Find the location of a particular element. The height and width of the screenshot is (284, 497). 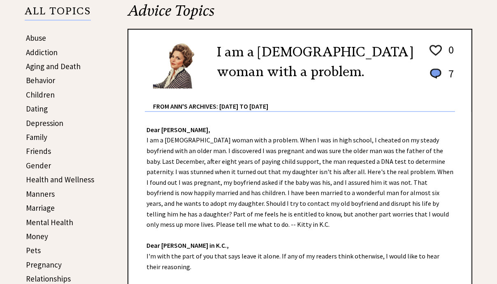

a: Health and Wellness is located at coordinates (60, 180).